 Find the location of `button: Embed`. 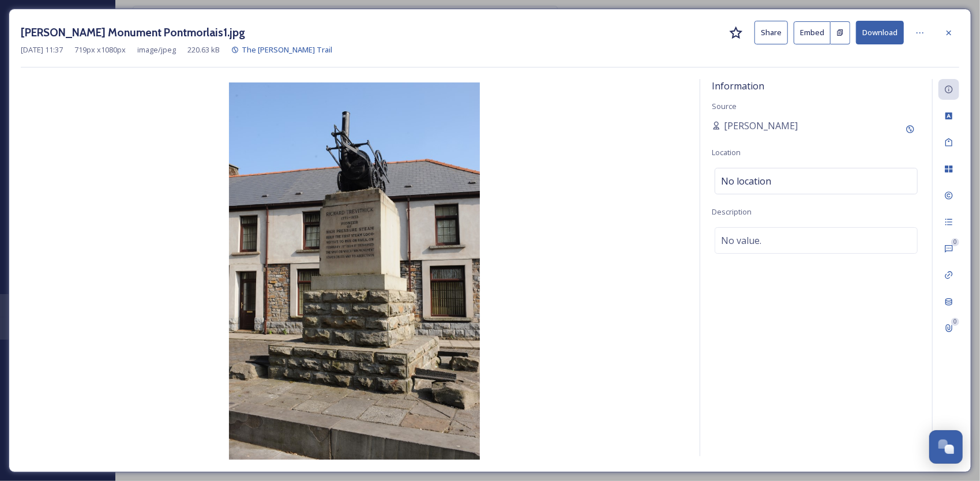

button: Embed is located at coordinates (812, 33).